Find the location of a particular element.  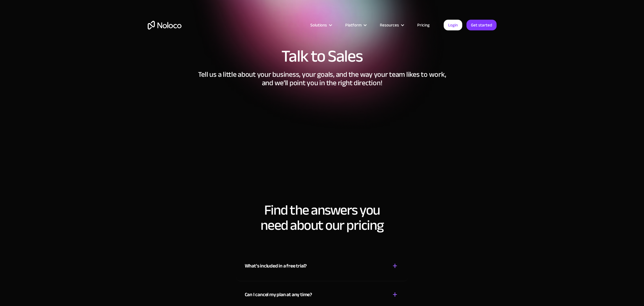

a: Pricing is located at coordinates (424, 25).